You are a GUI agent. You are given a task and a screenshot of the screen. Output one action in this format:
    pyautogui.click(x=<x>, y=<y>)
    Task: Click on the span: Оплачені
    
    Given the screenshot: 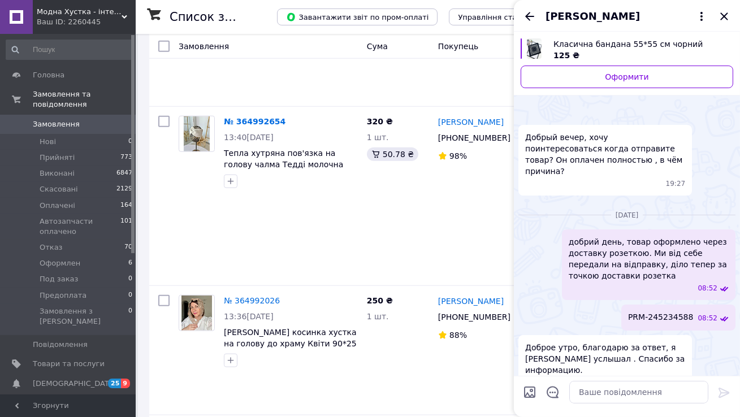 What is the action you would take?
    pyautogui.click(x=57, y=206)
    